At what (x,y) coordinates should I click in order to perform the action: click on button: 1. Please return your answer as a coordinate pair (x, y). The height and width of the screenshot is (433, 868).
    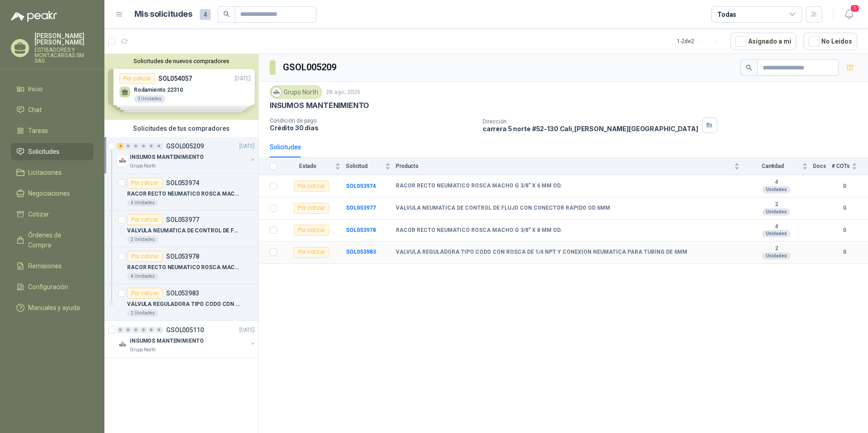
    Looking at the image, I should click on (848, 15).